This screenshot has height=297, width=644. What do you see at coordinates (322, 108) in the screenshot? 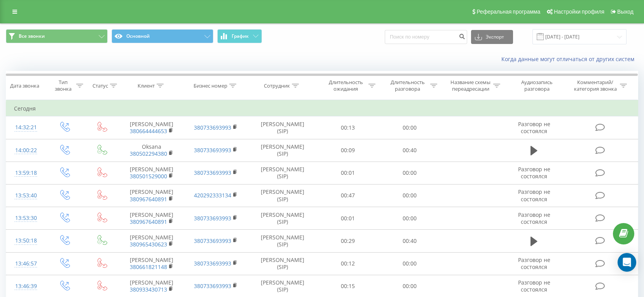
I see `td: Сегодня` at bounding box center [322, 108].